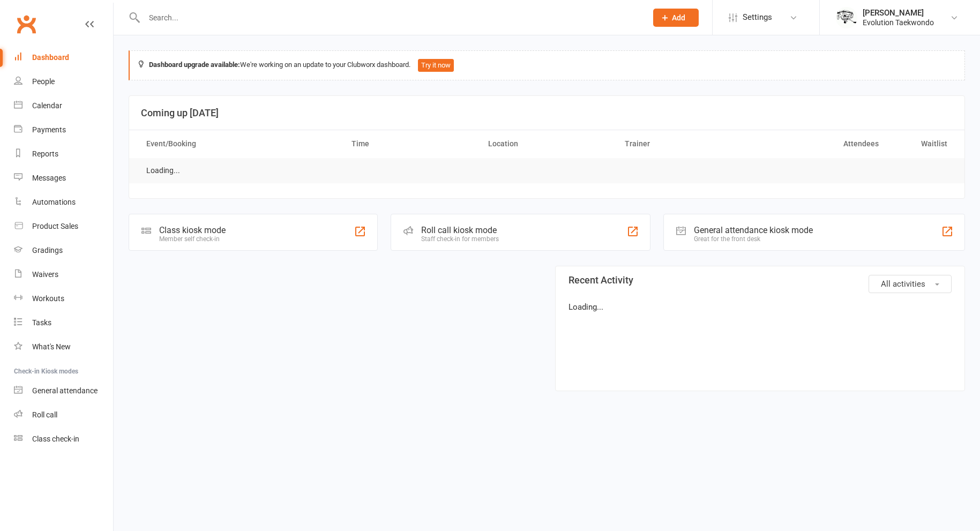  I want to click on a: Messages, so click(63, 178).